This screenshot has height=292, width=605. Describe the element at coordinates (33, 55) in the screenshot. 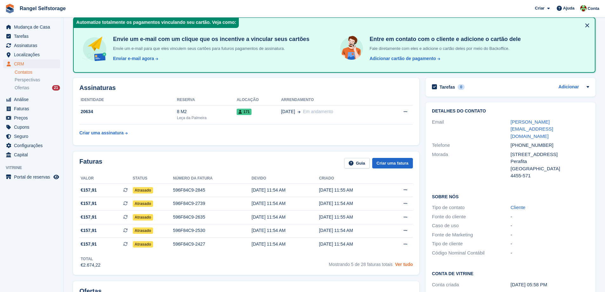

I see `span: Localizações` at that location.